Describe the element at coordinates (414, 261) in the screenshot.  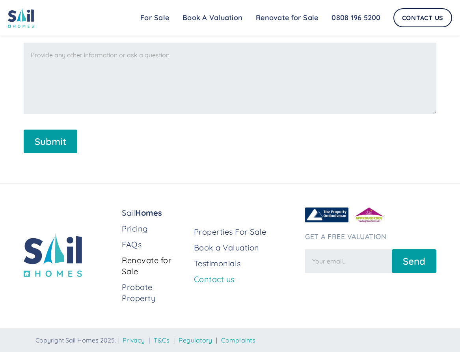
I see `input: Send` at that location.